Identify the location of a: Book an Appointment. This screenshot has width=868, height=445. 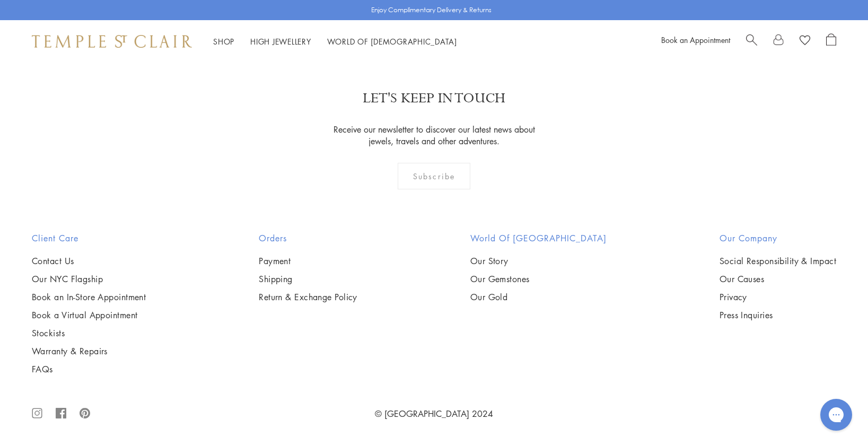
(696, 40).